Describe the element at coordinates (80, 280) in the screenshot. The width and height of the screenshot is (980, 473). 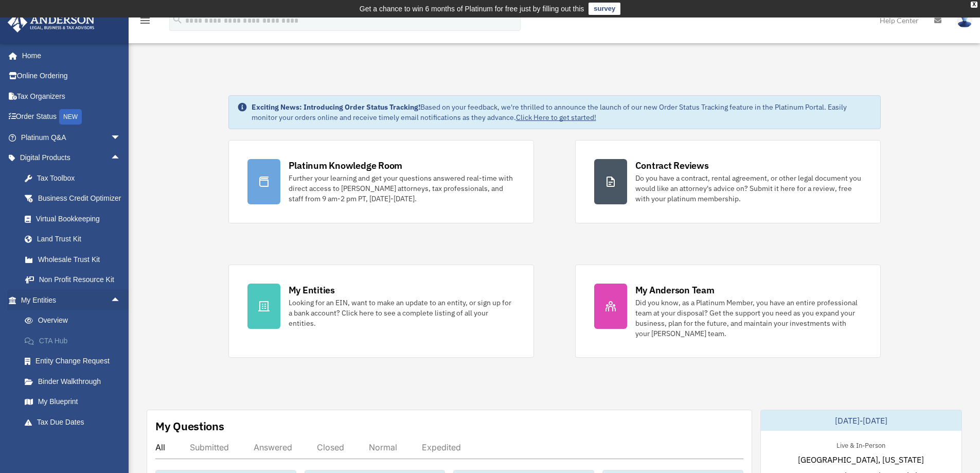
I see `div: Non Profit Resource Kit` at that location.